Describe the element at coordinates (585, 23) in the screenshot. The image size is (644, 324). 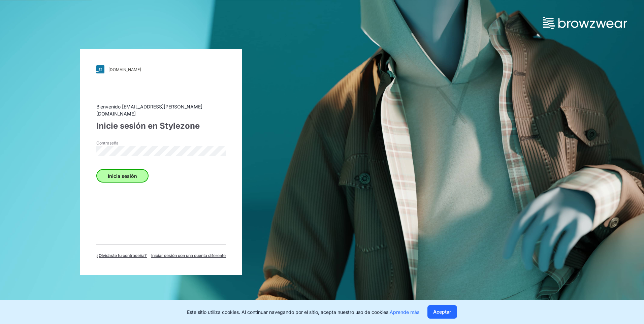
I see `img: browzwear-logo.73288ffb.svg` at that location.